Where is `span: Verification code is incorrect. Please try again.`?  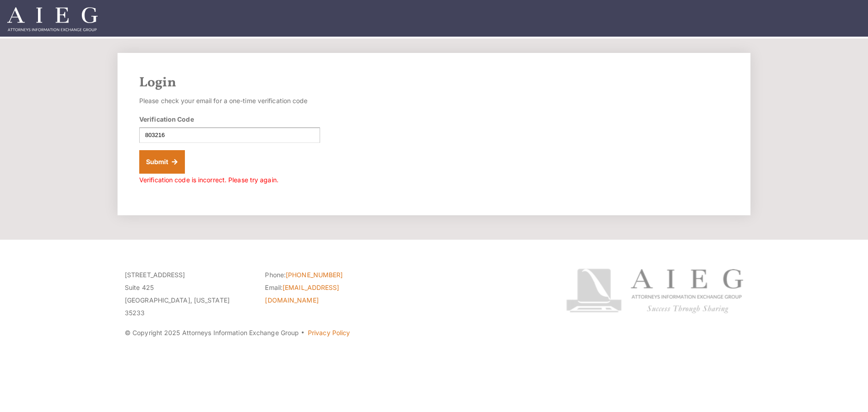 span: Verification code is incorrect. Please try again. is located at coordinates (209, 179).